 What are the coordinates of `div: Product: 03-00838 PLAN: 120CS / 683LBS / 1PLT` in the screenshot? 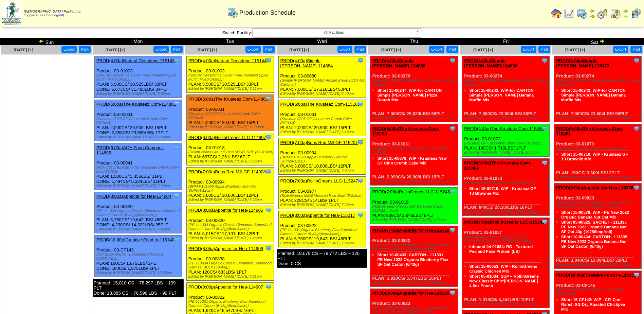 It's located at (230, 262).